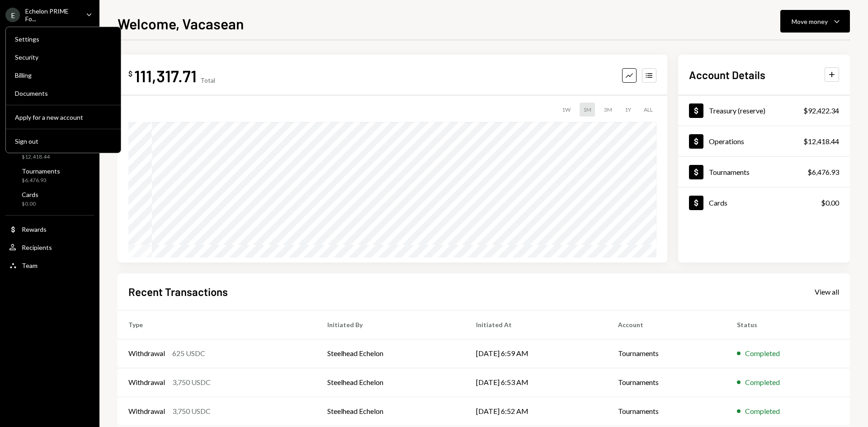  I want to click on button: Move money, so click(815, 21).